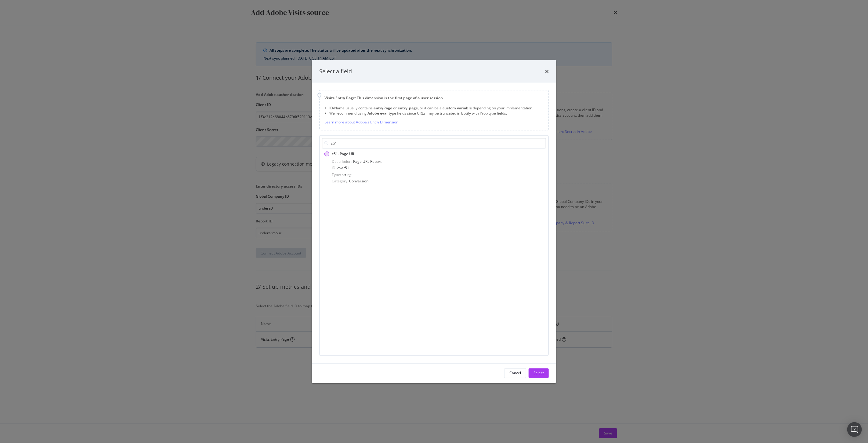 The width and height of the screenshot is (868, 443). I want to click on div: Cancel, so click(515, 373).